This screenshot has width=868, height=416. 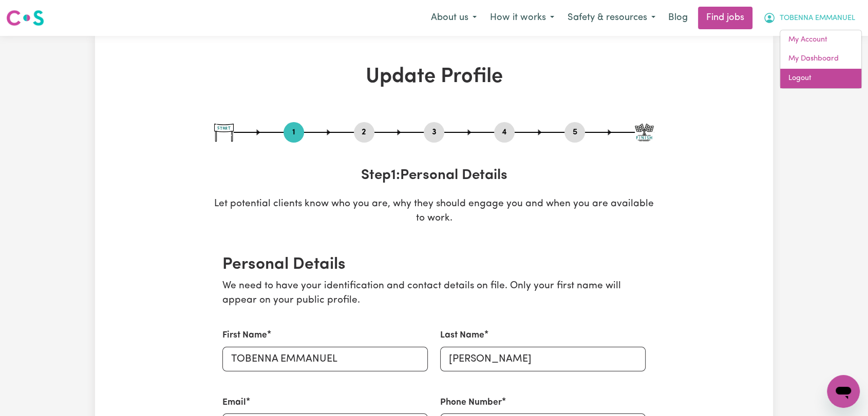 What do you see at coordinates (821, 40) in the screenshot?
I see `a: My Account` at bounding box center [821, 40].